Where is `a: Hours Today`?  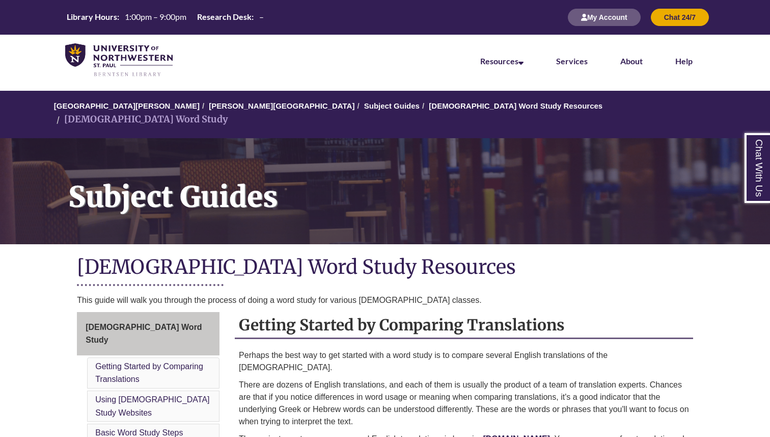 a: Hours Today is located at coordinates (165, 17).